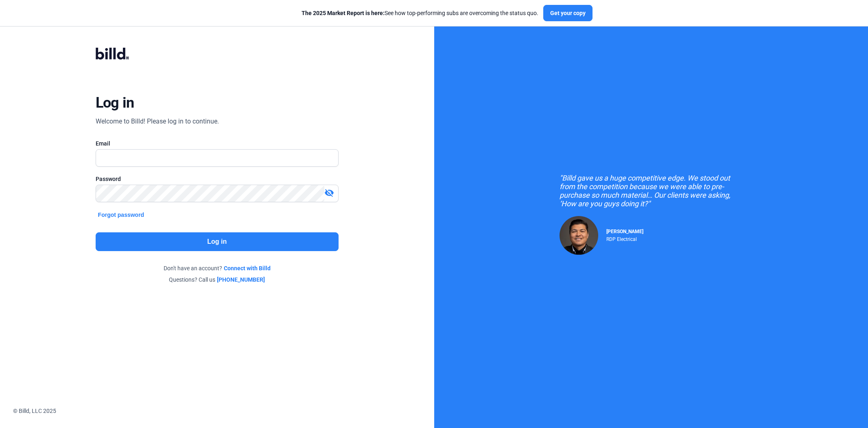 Image resolution: width=868 pixels, height=428 pixels. Describe the element at coordinates (568, 13) in the screenshot. I see `button: Get your copy` at that location.